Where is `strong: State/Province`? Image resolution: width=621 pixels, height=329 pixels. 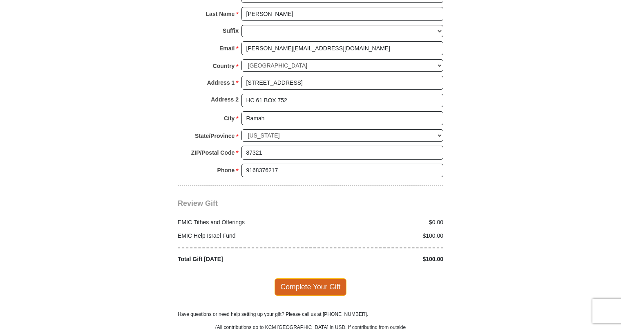
strong: State/Province is located at coordinates (215, 136).